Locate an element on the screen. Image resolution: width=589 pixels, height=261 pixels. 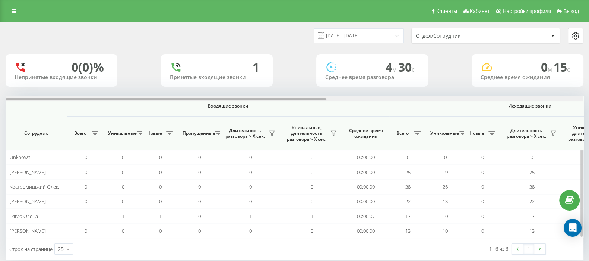
span: Тягло Олена is located at coordinates (24, 216).